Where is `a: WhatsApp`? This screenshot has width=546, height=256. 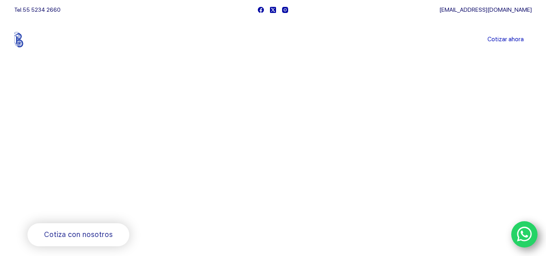 a: WhatsApp is located at coordinates (524, 234).